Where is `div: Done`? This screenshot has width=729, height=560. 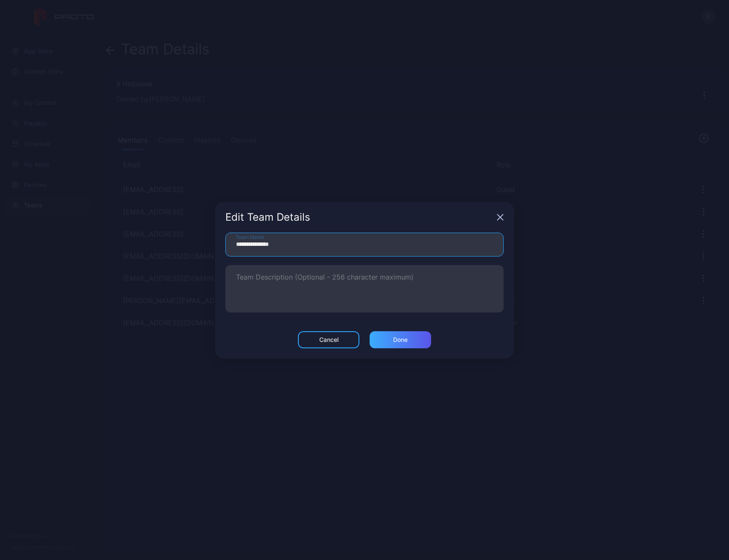
div: Done is located at coordinates (400, 339).